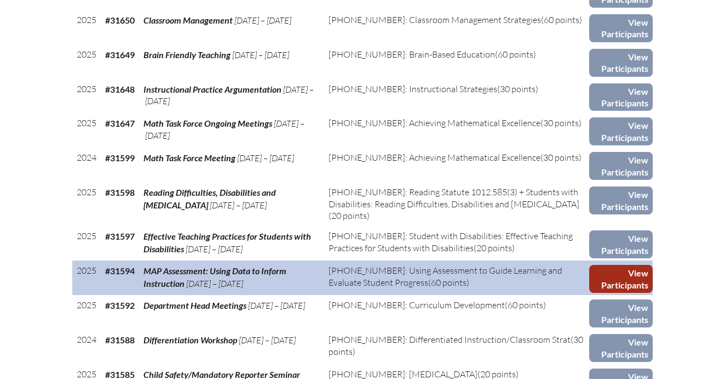  Describe the element at coordinates (188, 20) in the screenshot. I see `span: Classroom Management` at that location.